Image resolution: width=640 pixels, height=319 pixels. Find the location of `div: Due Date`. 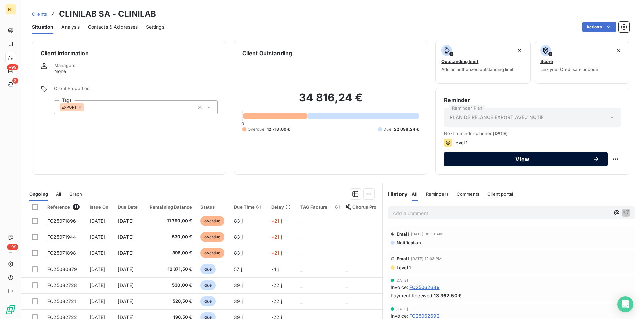

div: Due Date is located at coordinates (128, 207).